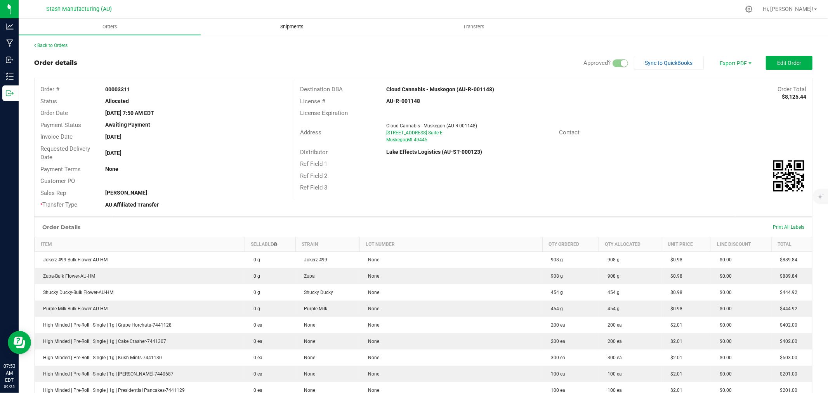 The height and width of the screenshot is (393, 828). Describe the element at coordinates (314, 309) in the screenshot. I see `span: Purple Milk` at that location.